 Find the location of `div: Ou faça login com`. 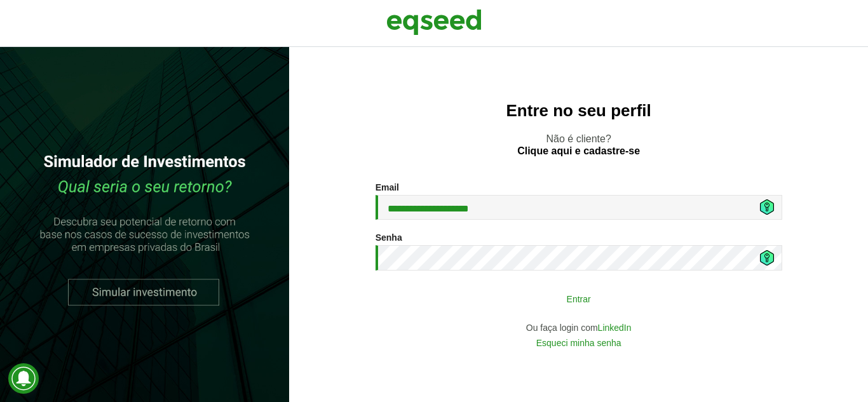

div: Ou faça login com is located at coordinates (579, 327).